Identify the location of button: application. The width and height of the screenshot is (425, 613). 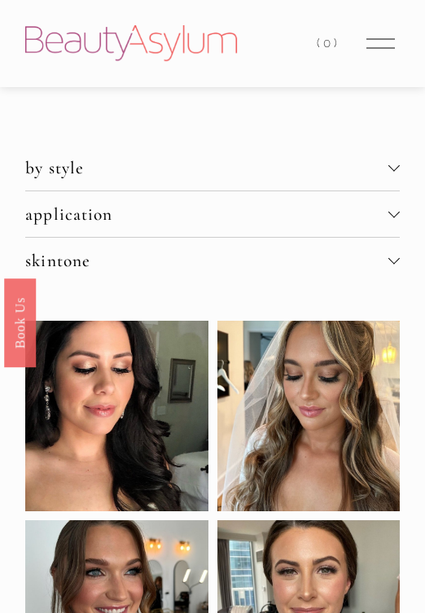
(212, 214).